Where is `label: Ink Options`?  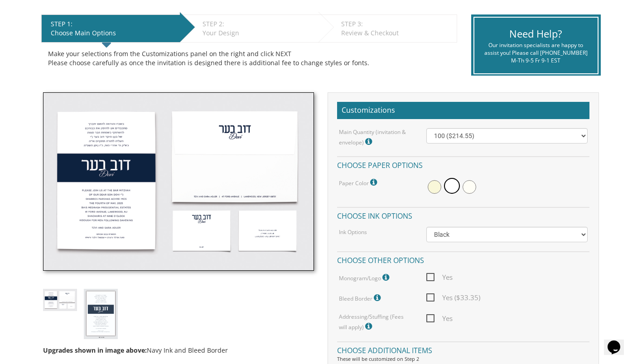 label: Ink Options is located at coordinates (353, 232).